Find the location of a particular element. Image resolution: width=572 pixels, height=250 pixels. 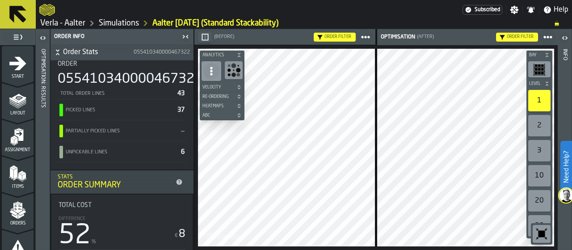

div: Optimisation: Results is located at coordinates (43, 147).